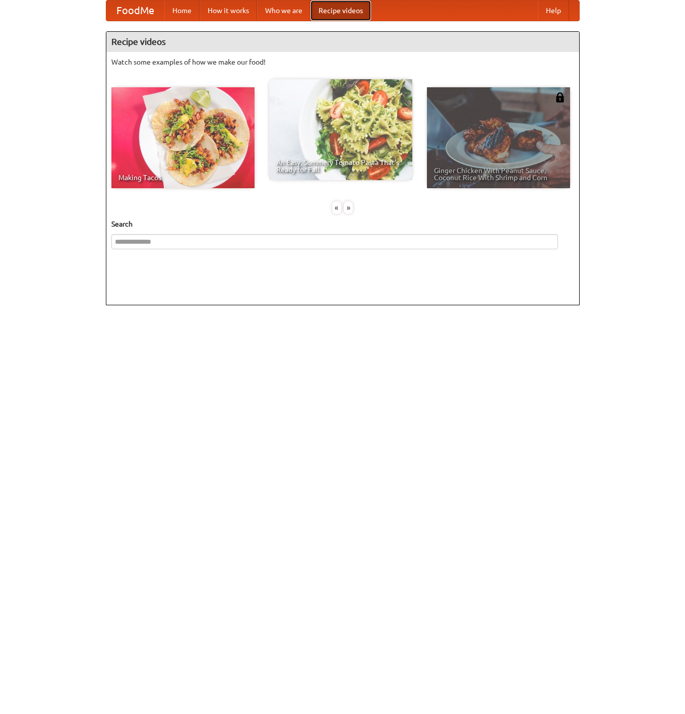 This screenshot has height=714, width=685. What do you see at coordinates (228, 11) in the screenshot?
I see `a: How it works` at bounding box center [228, 11].